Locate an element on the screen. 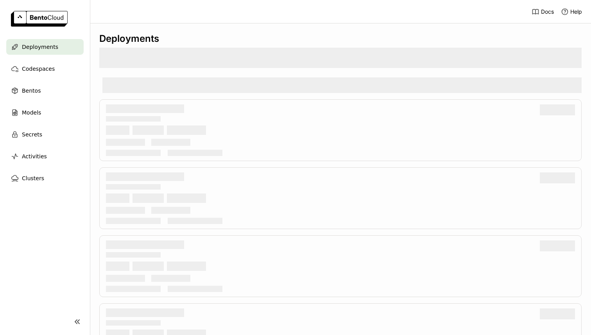  span: Bentos is located at coordinates (31, 91).